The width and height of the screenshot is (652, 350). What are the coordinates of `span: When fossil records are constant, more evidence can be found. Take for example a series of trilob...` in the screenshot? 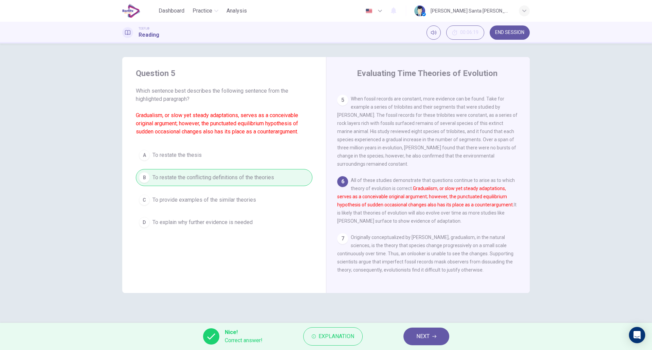 It's located at (427, 131).